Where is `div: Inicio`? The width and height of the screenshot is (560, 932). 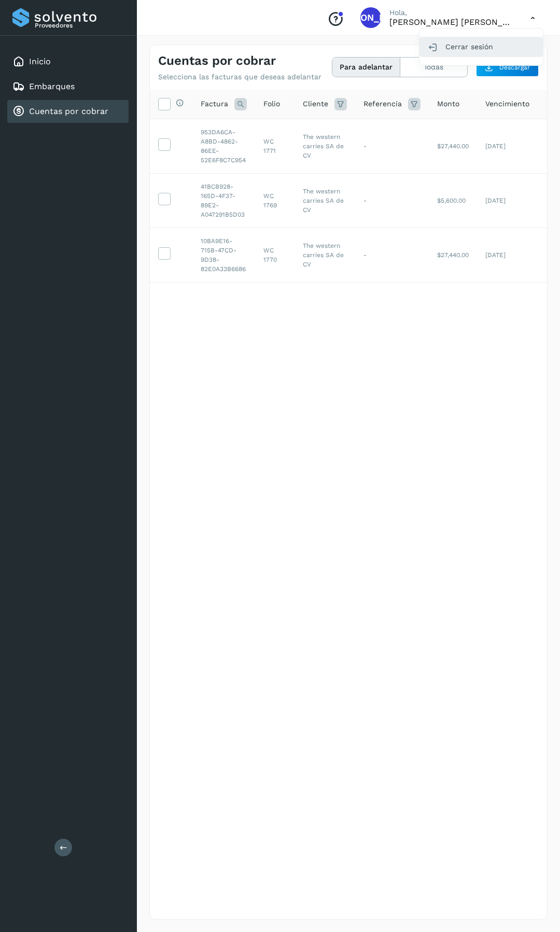 div: Inicio is located at coordinates (68, 61).